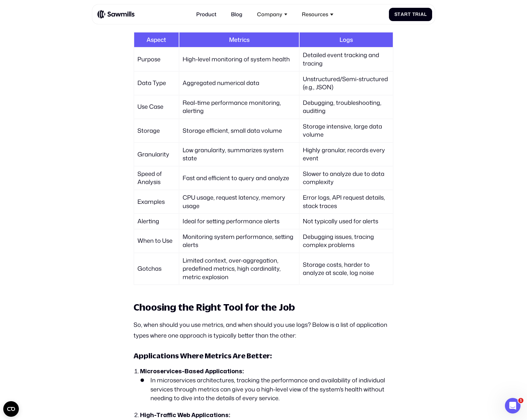 This screenshot has width=527, height=420. I want to click on span: 1, so click(521, 401).